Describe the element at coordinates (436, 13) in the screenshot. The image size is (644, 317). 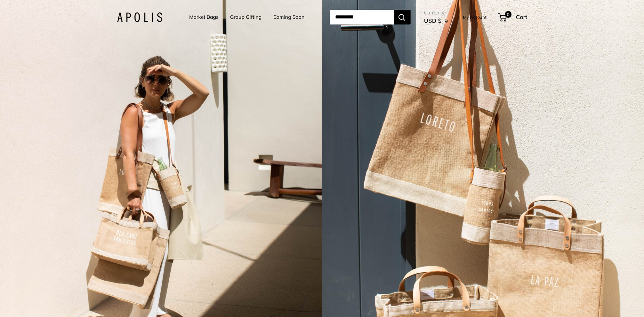
I see `span: Currency` at that location.